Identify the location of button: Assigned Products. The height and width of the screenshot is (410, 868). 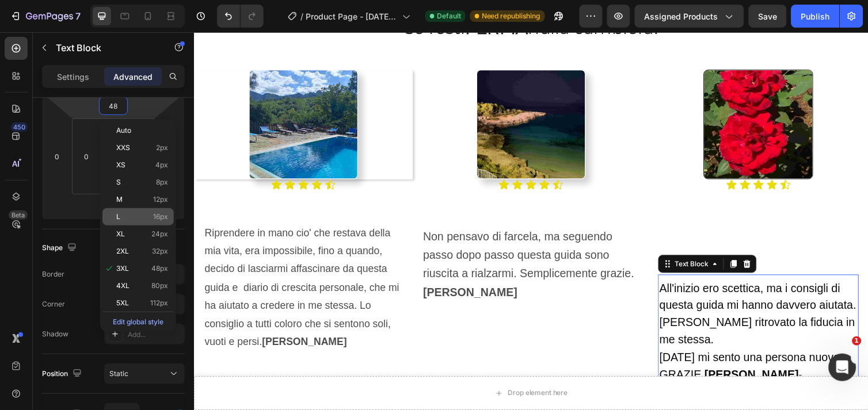
(690, 16).